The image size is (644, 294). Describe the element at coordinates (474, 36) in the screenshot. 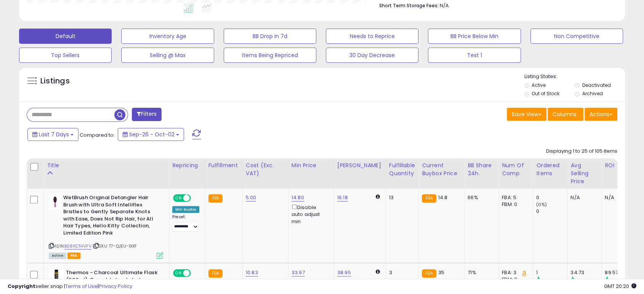

I see `button: BB Price Below Min` at that location.